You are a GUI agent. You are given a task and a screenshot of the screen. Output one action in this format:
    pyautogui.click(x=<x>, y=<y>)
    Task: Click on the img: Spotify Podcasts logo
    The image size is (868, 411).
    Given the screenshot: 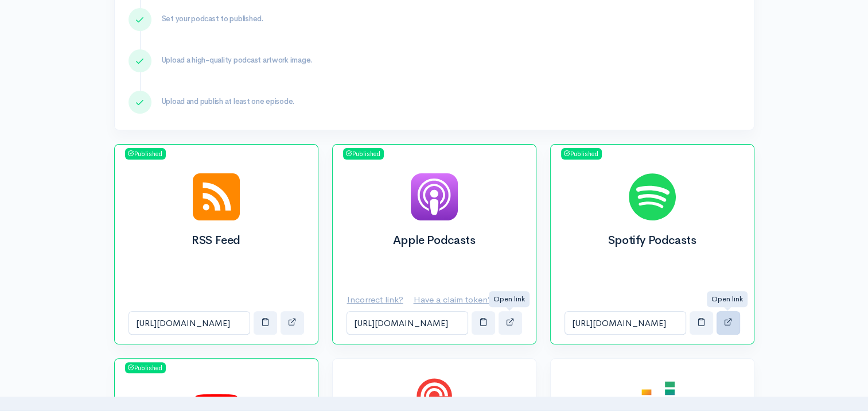 What is the action you would take?
    pyautogui.click(x=653, y=197)
    